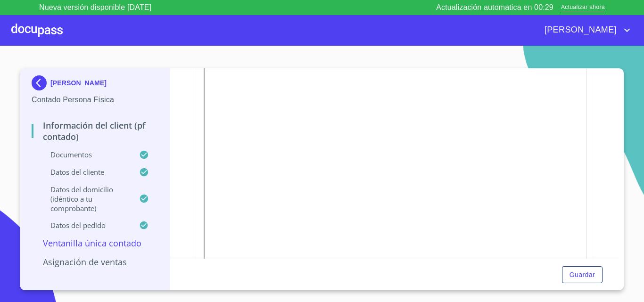 The height and width of the screenshot is (302, 644). I want to click on p: Asignación de Ventas, so click(95, 262).